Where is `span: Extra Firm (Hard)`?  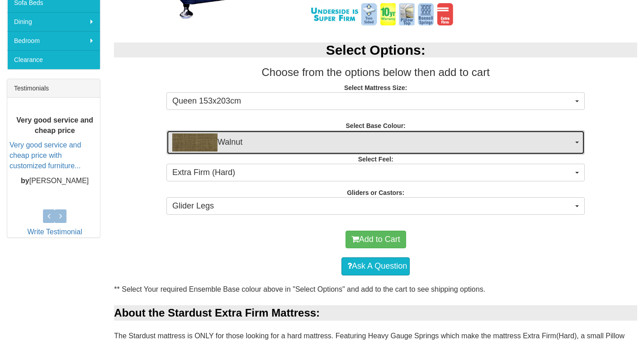 span: Extra Firm (Hard) is located at coordinates (373, 173).